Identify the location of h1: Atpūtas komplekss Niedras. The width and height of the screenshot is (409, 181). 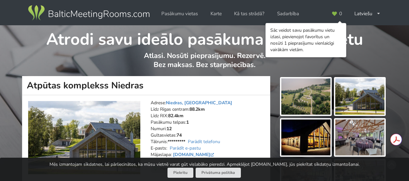
(146, 85).